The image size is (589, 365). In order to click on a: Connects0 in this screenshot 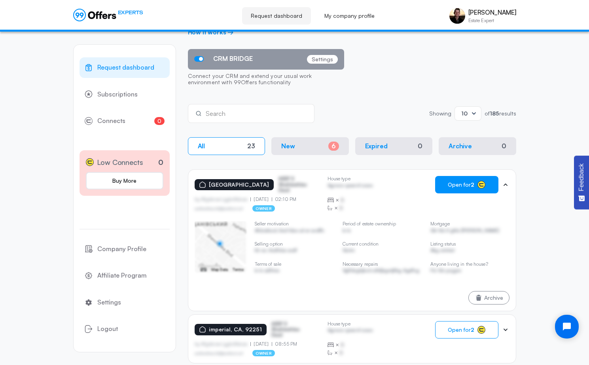, I will do `click(125, 121)`.